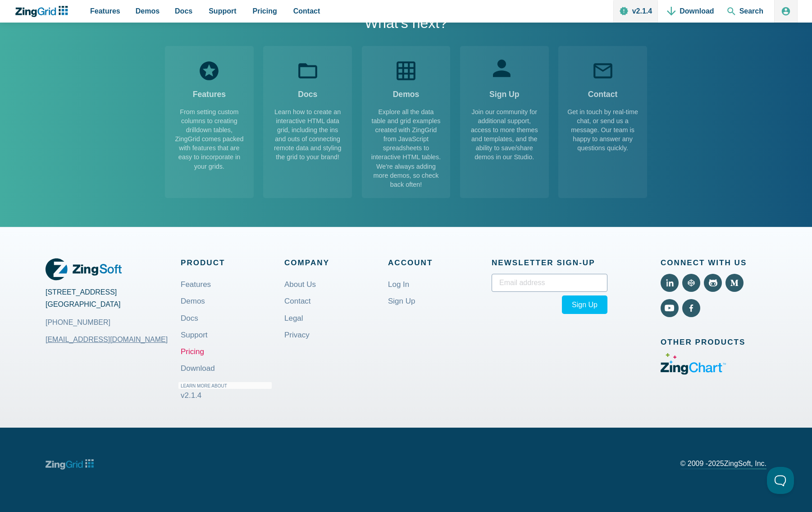  What do you see at coordinates (504, 134) in the screenshot?
I see `span: Join our community for additional support, access to more themes and templates, and the ability t...` at bounding box center [504, 134].